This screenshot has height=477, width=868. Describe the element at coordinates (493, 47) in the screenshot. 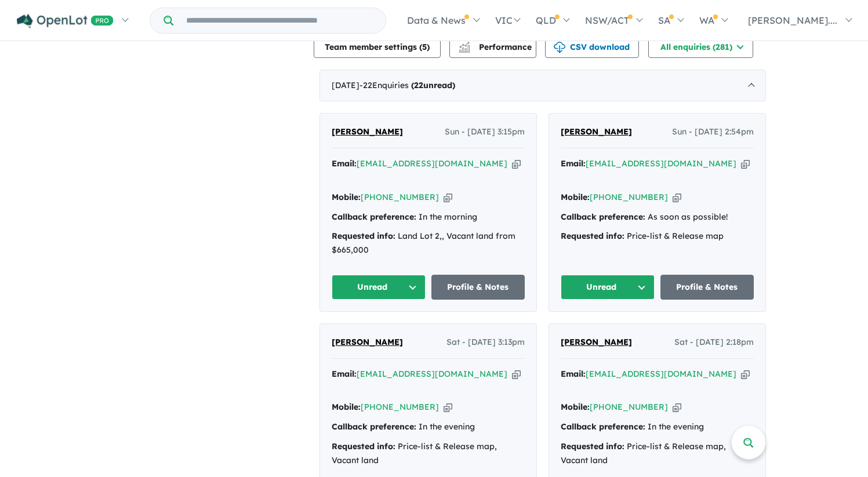

I see `button: Performance` at that location.